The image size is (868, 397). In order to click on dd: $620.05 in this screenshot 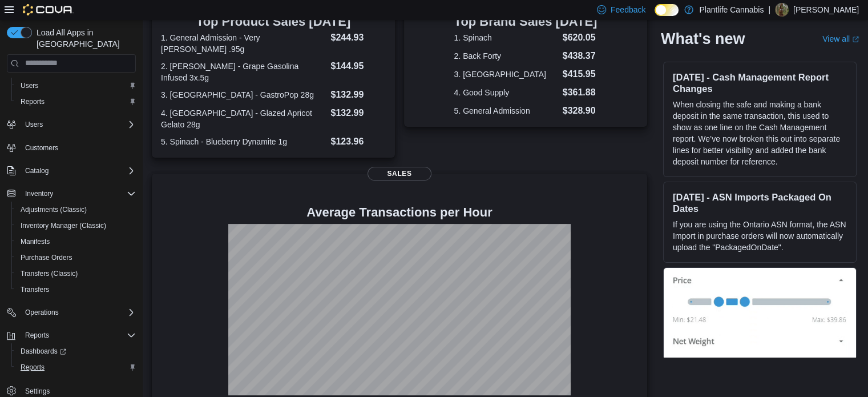, I will do `click(580, 38)`.